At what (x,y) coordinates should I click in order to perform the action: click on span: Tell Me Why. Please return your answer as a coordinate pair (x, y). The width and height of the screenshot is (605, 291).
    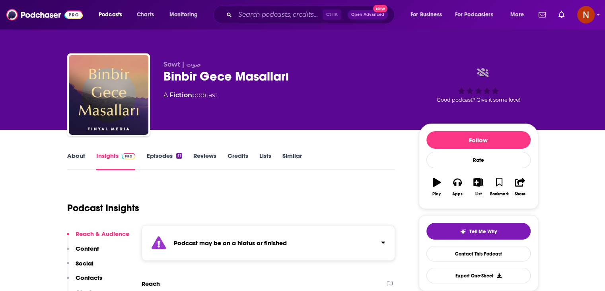
    Looking at the image, I should click on (483, 231).